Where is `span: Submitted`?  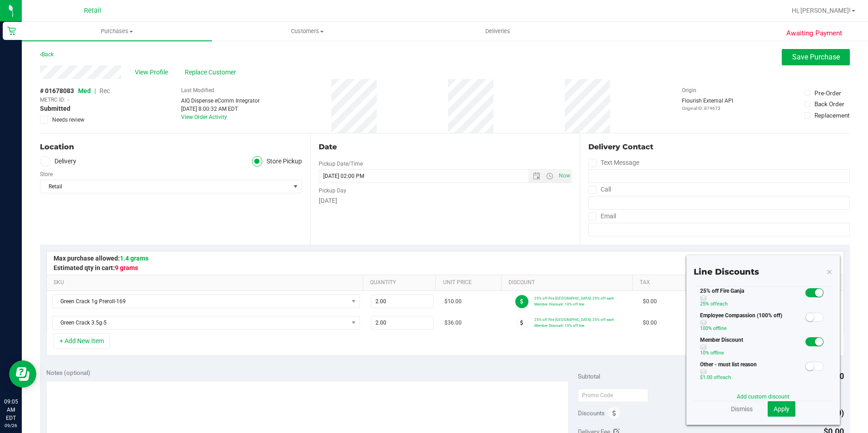 span: Submitted is located at coordinates (55, 108).